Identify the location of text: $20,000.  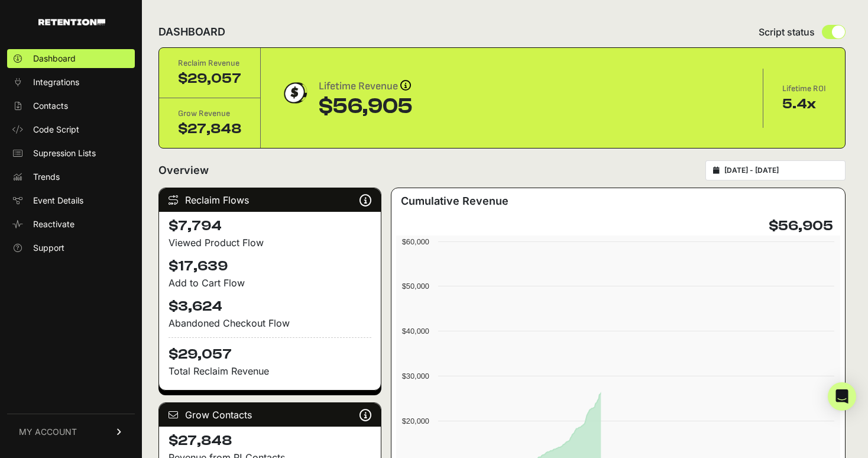
(415, 421).